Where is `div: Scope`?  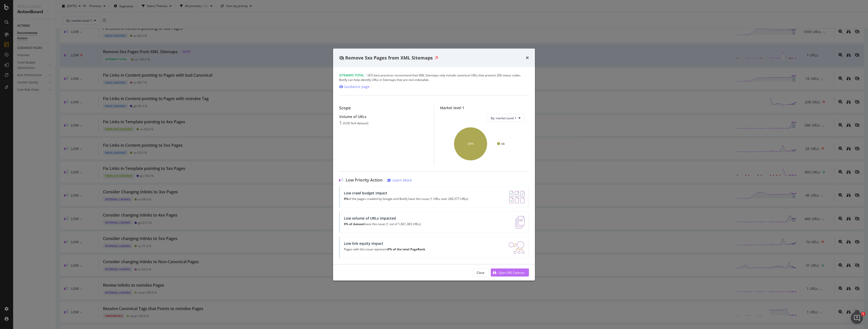 div: Scope is located at coordinates (383, 108).